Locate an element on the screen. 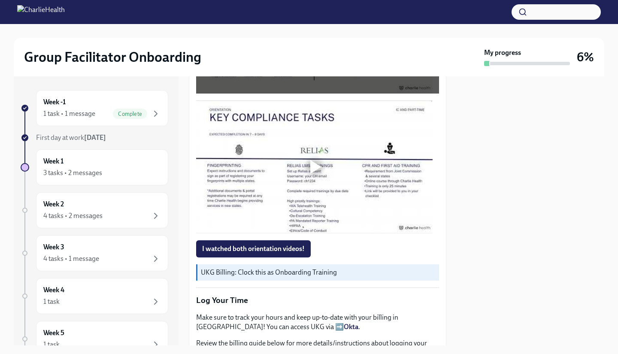  h6: Week 3 is located at coordinates (54, 247).